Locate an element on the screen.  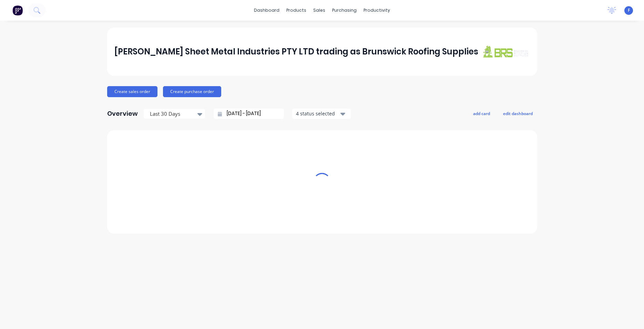
img: J A Sheet Metal Industries PTY LTD trading as Brunswick Roofing Supplies is located at coordinates (505, 51).